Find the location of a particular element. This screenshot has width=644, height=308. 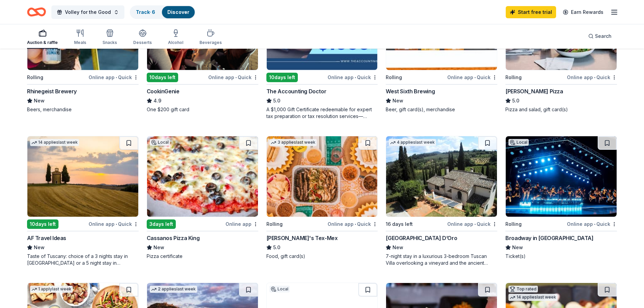

button: Volley for the Good is located at coordinates (88, 12).